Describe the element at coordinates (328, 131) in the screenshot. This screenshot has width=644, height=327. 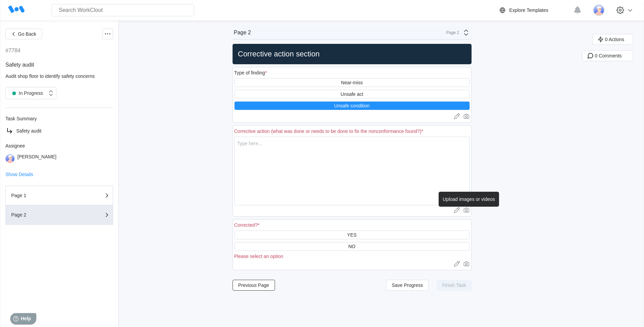
I see `div: Corrective action (what was done or needs to be done to fix the nonconformance found?)` at that location.